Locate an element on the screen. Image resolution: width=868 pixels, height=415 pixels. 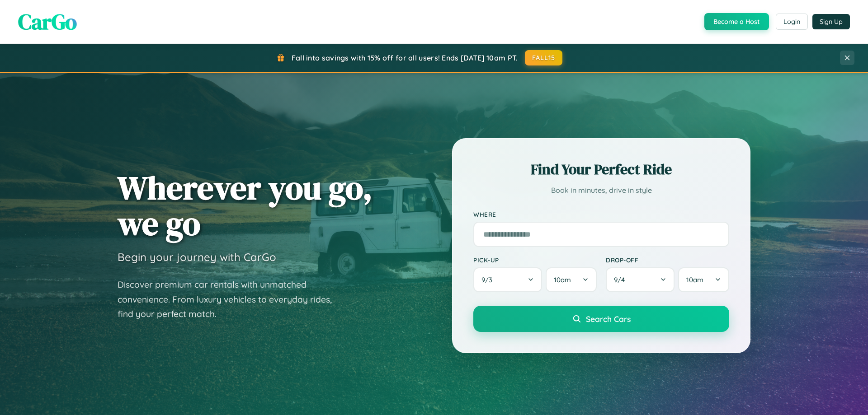
span: 9 / 4 is located at coordinates (622, 280).